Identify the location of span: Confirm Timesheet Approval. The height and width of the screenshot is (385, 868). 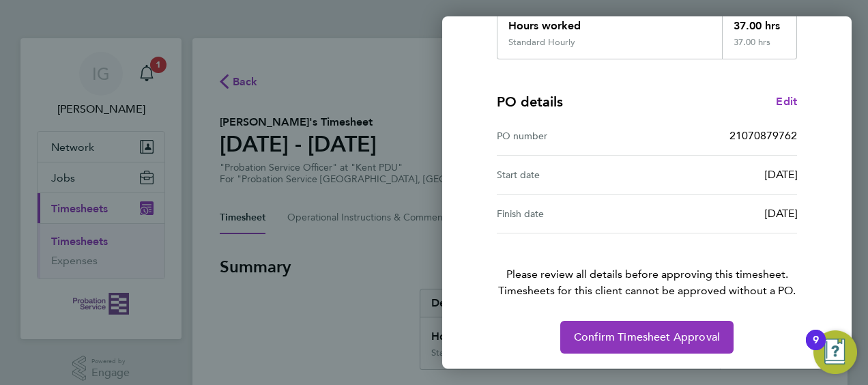
(647, 337).